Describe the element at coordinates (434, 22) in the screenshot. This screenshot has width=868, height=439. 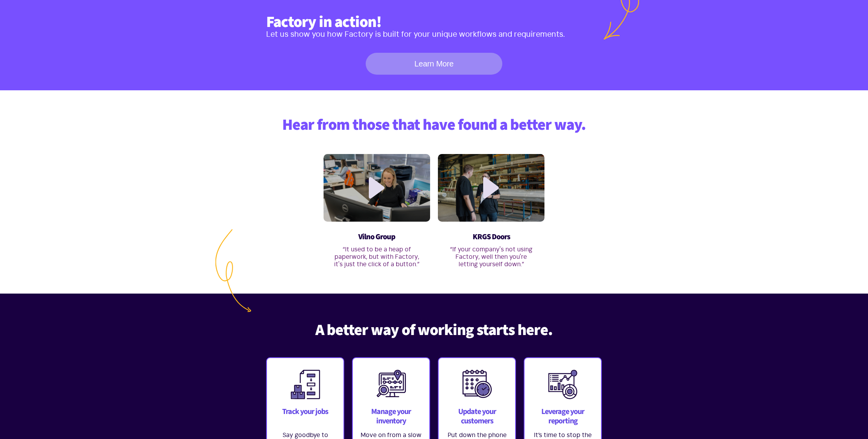
I see `h2: Factory in action!` at that location.